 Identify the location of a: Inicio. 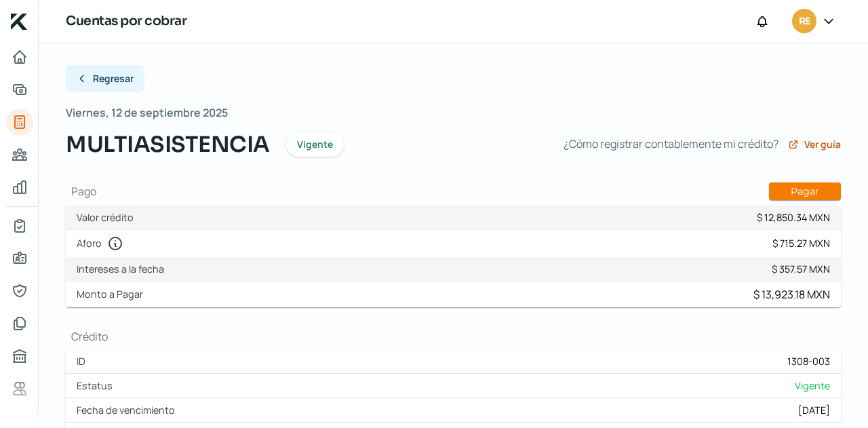
(19, 57).